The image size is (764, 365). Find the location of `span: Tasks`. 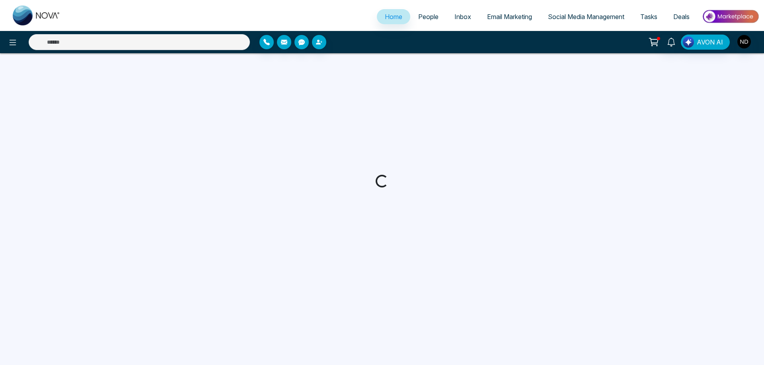

span: Tasks is located at coordinates (648, 17).